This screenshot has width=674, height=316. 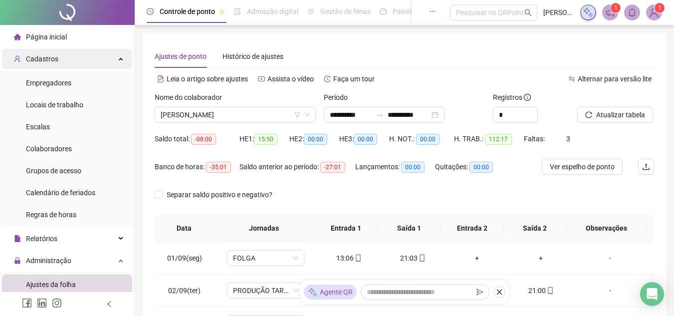 I want to click on span: Ver espelho de ponto, so click(x=582, y=167).